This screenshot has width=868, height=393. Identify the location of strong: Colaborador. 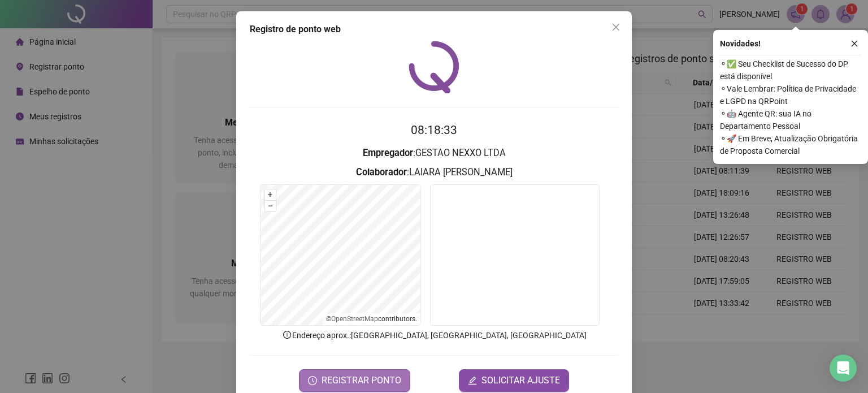
(381, 172).